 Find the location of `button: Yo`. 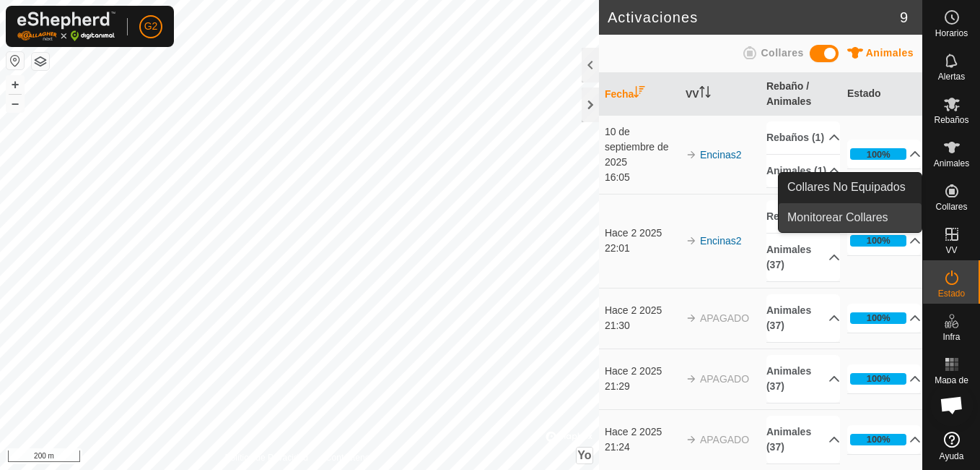

button: Yo is located at coordinates (584, 455).